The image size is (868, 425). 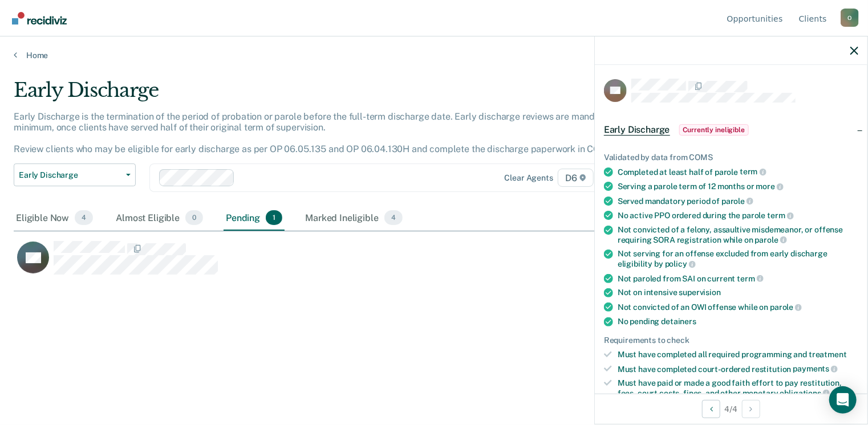 I want to click on div: Requirements to check, so click(x=731, y=340).